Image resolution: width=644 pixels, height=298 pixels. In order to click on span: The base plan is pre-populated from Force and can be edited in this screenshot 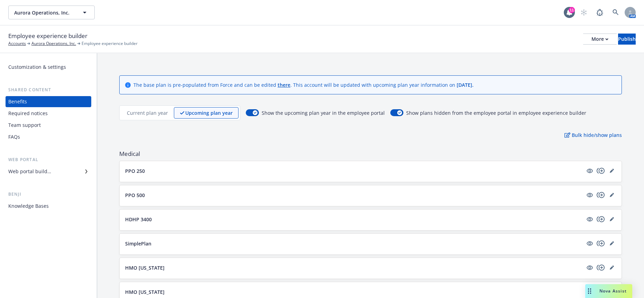, I will do `click(205, 85)`.